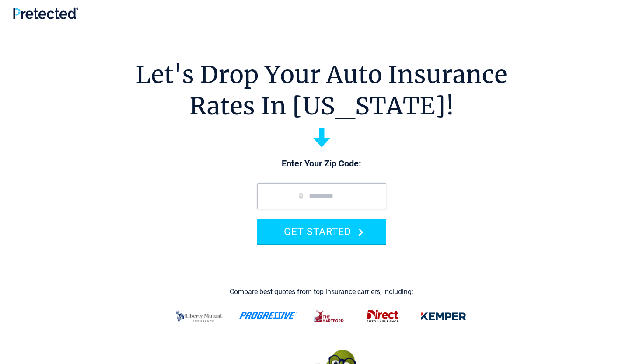  Describe the element at coordinates (321, 164) in the screenshot. I see `p: Enter Your Zip Code:` at that location.